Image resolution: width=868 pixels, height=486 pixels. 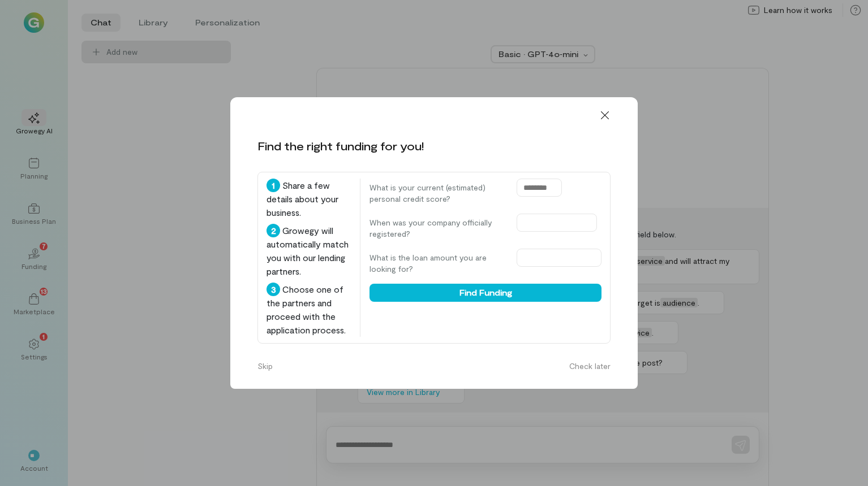 What do you see at coordinates (437, 228) in the screenshot?
I see `label: When was your company officially registered?` at bounding box center [437, 228].